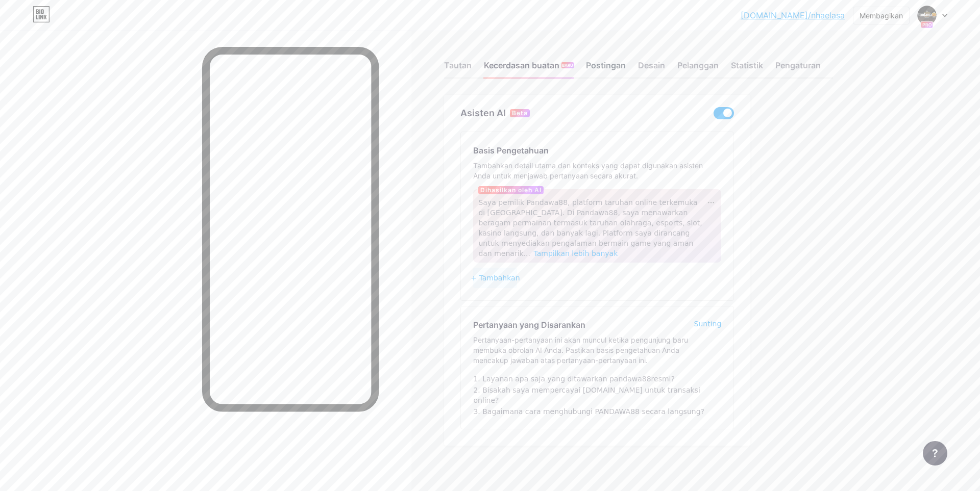  What do you see at coordinates (747, 65) in the screenshot?
I see `font: Statistik` at bounding box center [747, 65].